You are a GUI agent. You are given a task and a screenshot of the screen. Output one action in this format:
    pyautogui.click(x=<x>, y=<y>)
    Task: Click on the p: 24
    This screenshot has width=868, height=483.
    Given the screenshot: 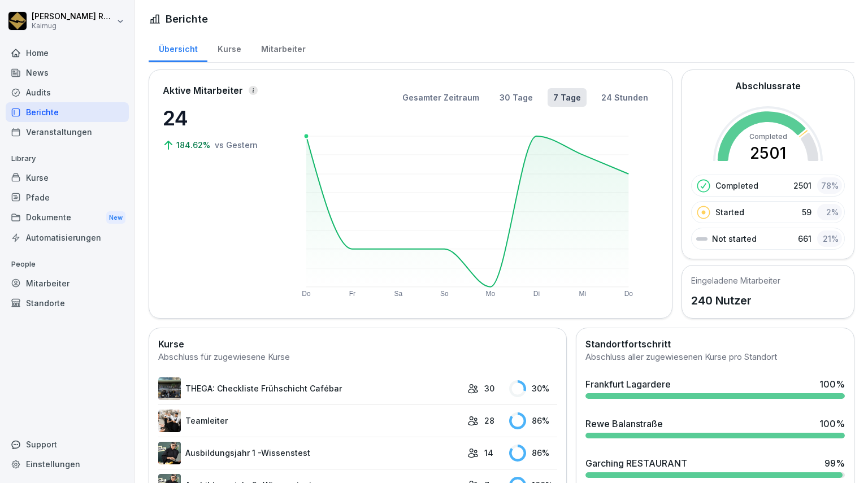 What is the action you would take?
    pyautogui.click(x=219, y=118)
    